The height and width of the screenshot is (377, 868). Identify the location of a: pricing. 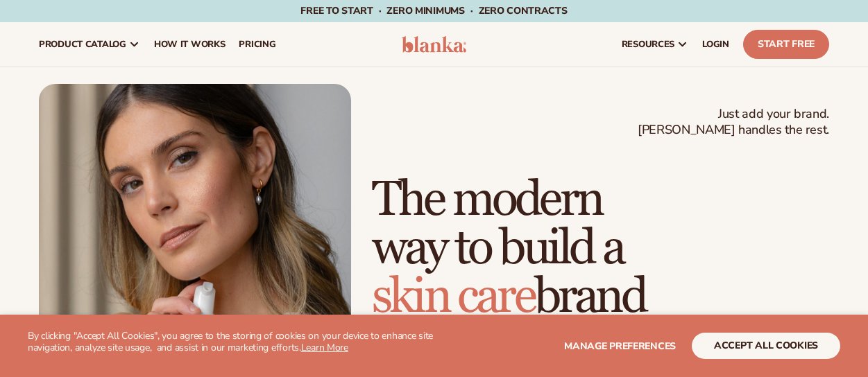
(257, 44).